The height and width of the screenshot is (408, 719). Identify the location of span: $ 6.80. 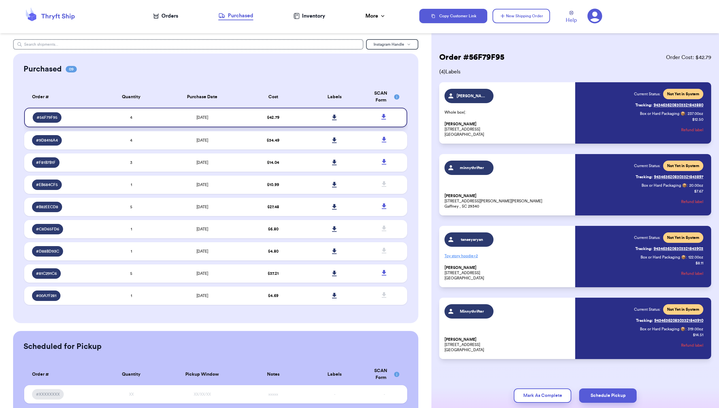
(273, 229).